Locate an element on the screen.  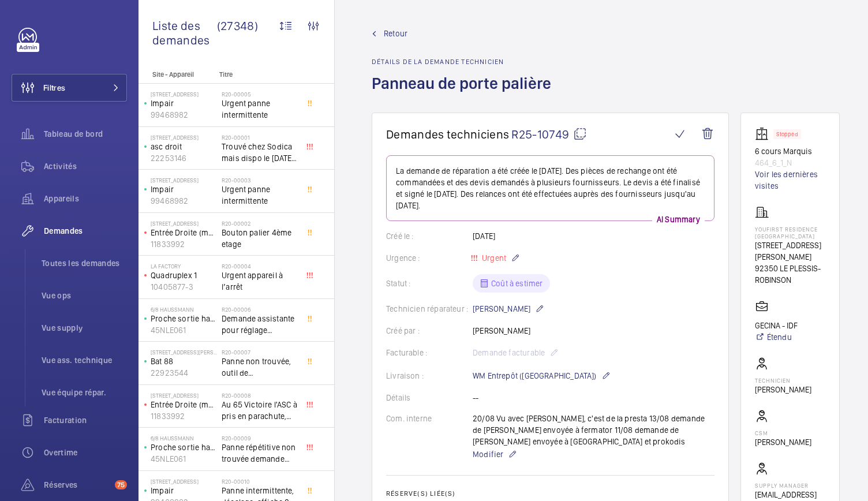
span: Modifier is located at coordinates (488, 454).